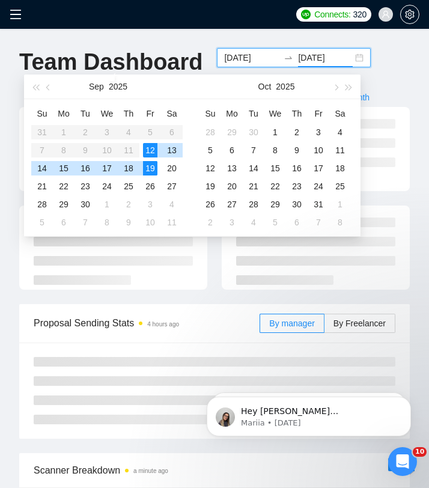 The image size is (429, 488). I want to click on div: 11, so click(340, 150).